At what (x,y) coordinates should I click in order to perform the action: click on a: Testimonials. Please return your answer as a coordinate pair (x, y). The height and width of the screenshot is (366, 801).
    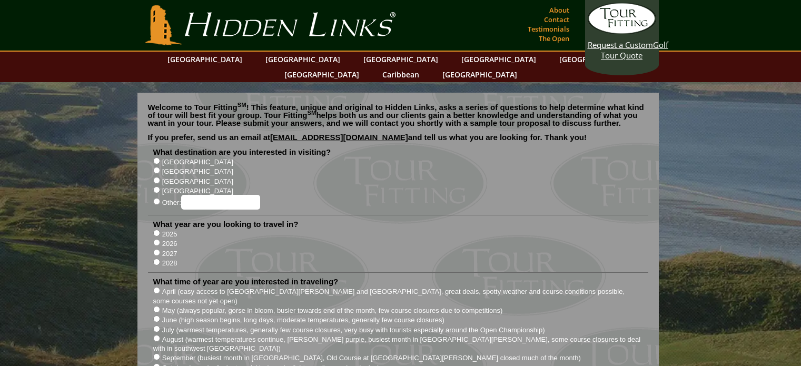
    Looking at the image, I should click on (548, 29).